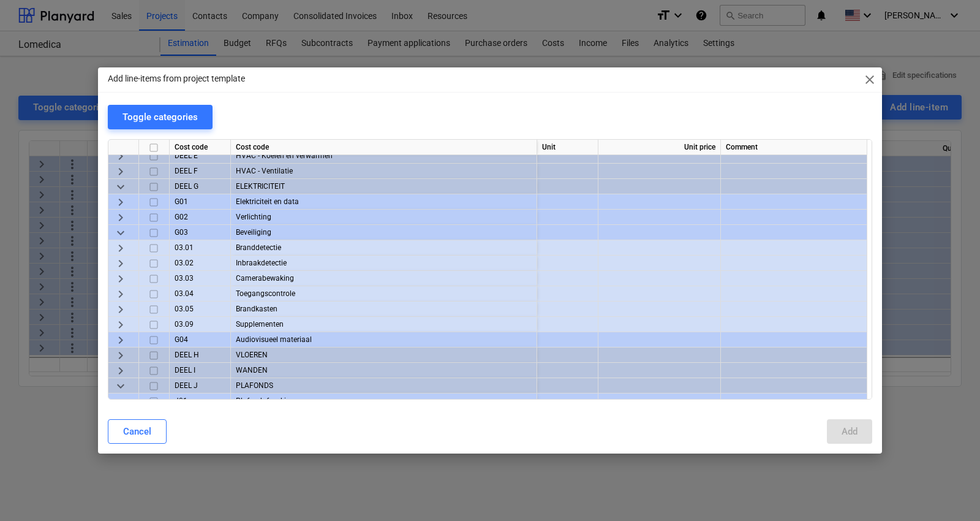 This screenshot has height=521, width=980. What do you see at coordinates (660, 147) in the screenshot?
I see `div: Unit price` at bounding box center [660, 147].